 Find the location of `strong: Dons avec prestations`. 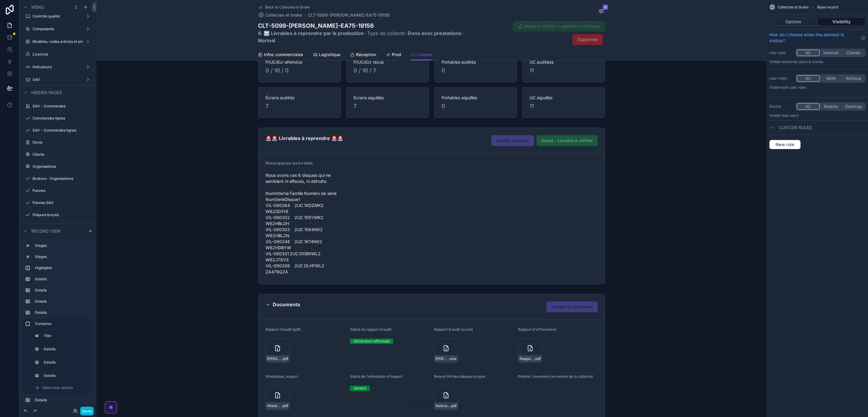

strong: Dons avec prestations is located at coordinates (435, 33).